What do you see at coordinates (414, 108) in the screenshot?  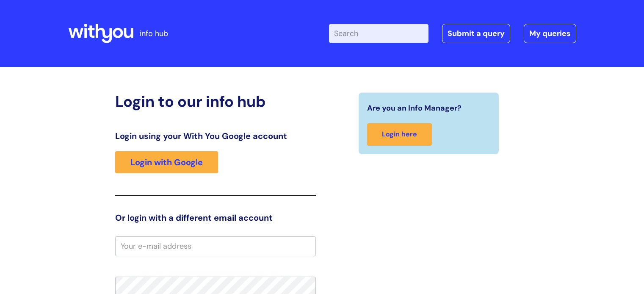 I see `span: Are you an Info Manager?` at bounding box center [414, 108].